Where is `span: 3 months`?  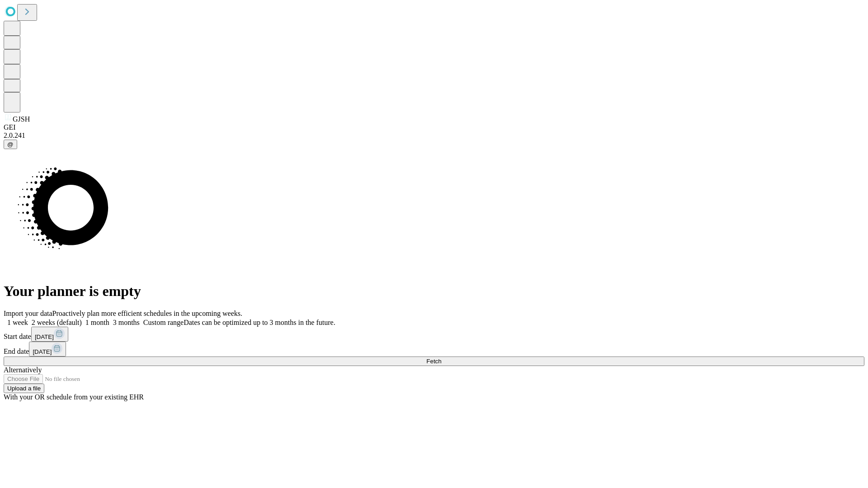
span: 3 months is located at coordinates (126, 322).